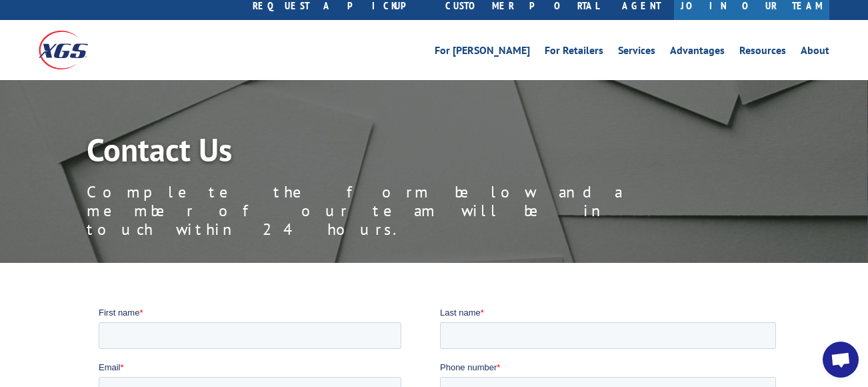 The width and height of the screenshot is (868, 387). What do you see at coordinates (637, 53) in the screenshot?
I see `a: Services` at bounding box center [637, 53].